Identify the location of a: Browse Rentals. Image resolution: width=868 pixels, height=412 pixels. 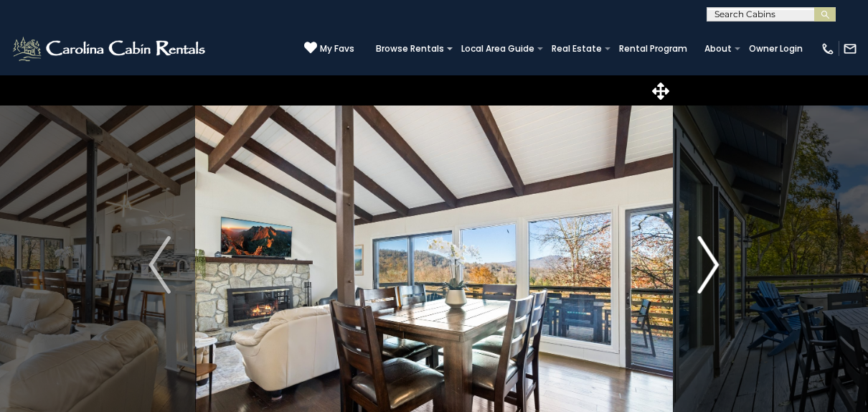
(410, 49).